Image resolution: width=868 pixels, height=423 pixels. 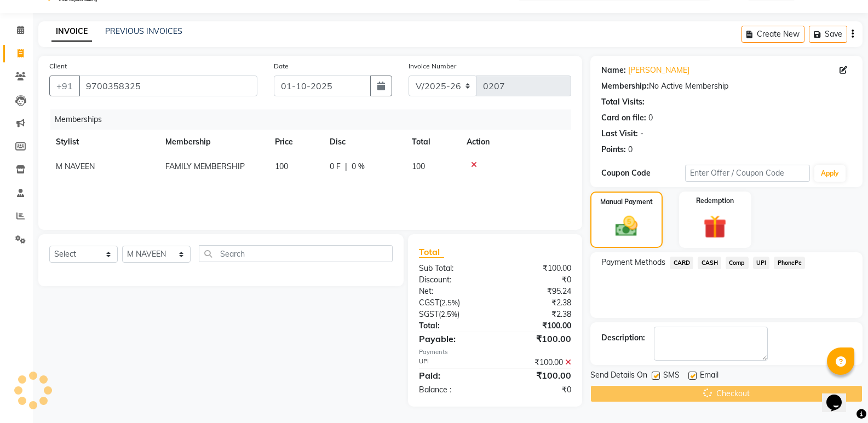 I want to click on th: Action, so click(x=515, y=142).